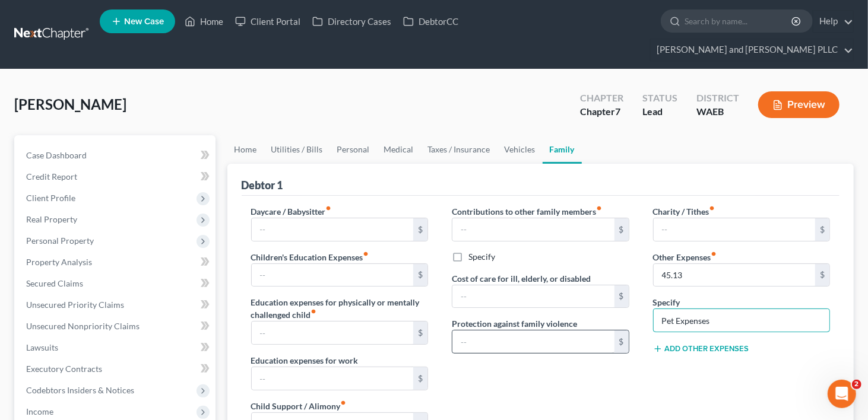  Describe the element at coordinates (116, 326) in the screenshot. I see `a: Unsecured Nonpriority Claims` at that location.